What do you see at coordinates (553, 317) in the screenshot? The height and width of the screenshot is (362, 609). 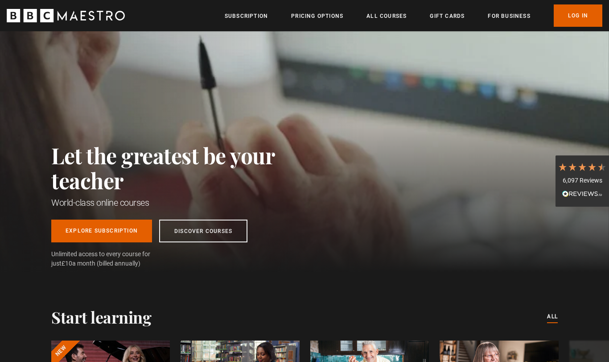 I see `a: All` at bounding box center [553, 317].